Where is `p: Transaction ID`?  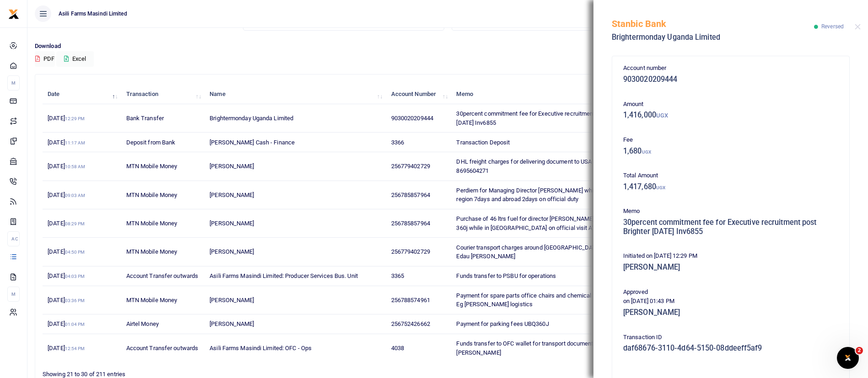 p: Transaction ID is located at coordinates (731, 337).